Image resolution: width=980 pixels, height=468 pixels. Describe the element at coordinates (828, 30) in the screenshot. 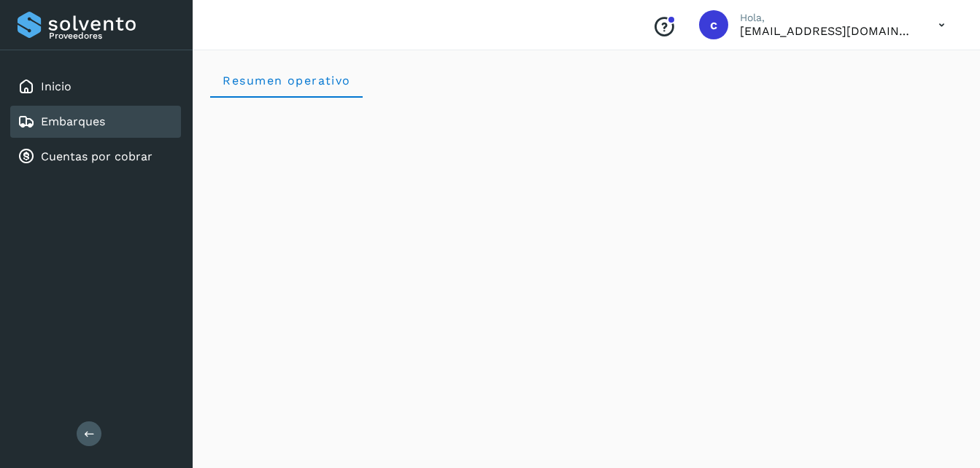

I see `p: cuentasxcobrar@readysolutions.com.mx` at that location.